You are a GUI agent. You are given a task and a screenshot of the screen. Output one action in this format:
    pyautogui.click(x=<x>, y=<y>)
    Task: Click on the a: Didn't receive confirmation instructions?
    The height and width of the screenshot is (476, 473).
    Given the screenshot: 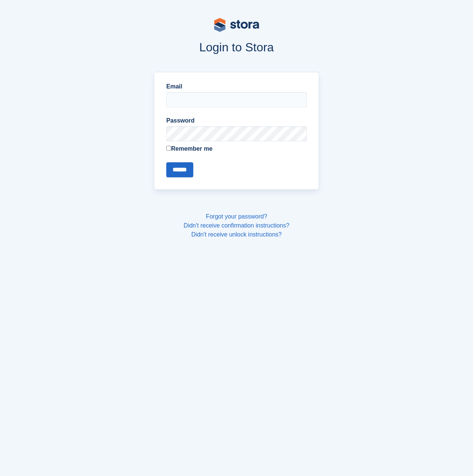 What is the action you would take?
    pyautogui.click(x=236, y=225)
    